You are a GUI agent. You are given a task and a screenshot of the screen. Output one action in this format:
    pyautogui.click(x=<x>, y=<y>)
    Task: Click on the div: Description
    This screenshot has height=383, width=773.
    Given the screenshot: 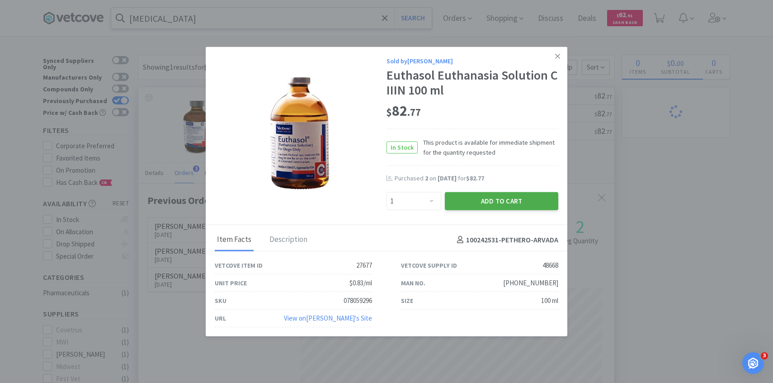 What is the action you would take?
    pyautogui.click(x=288, y=240)
    